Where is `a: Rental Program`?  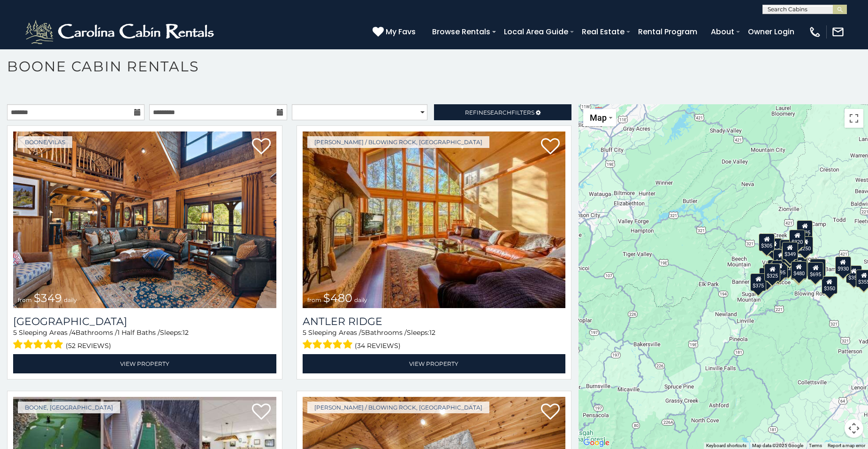
a: Rental Program is located at coordinates (668, 32).